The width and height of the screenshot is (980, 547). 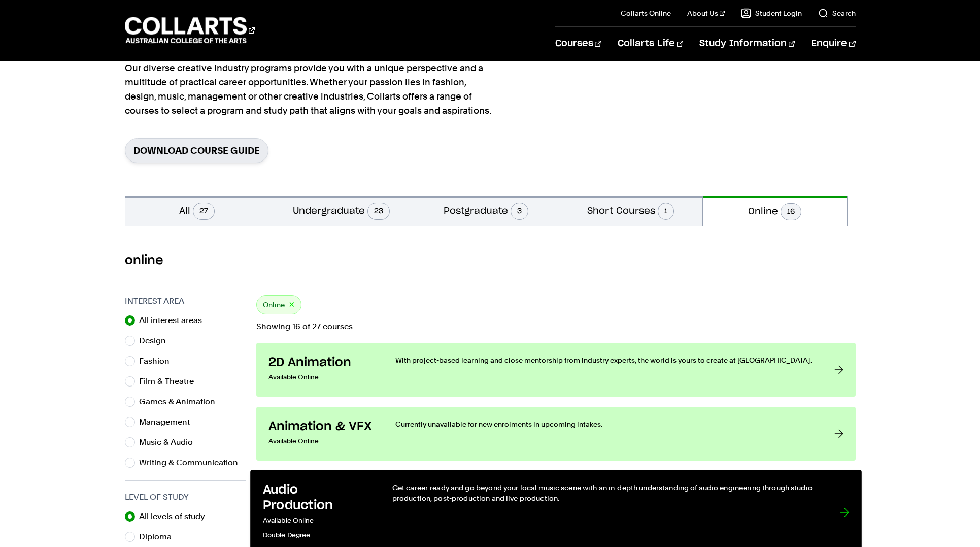 What do you see at coordinates (604, 424) in the screenshot?
I see `p: Currently unavailable for new enrolments in upcoming intakes.` at bounding box center [604, 424].